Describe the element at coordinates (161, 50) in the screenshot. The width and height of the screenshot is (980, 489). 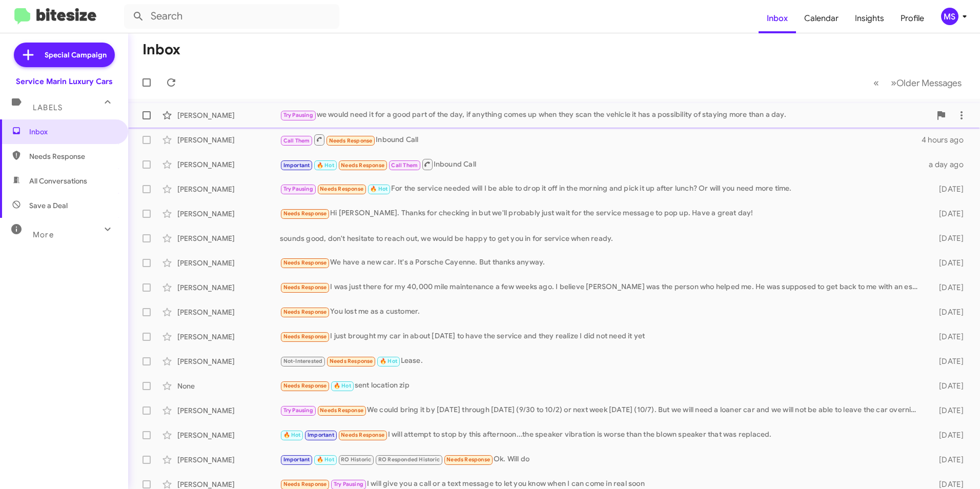
I see `h1: Inbox` at that location.